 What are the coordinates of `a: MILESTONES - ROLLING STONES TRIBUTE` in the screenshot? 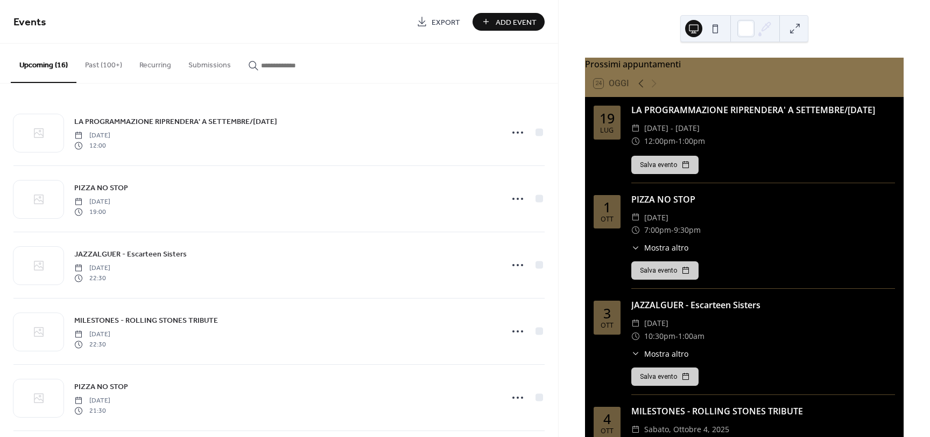 It's located at (146, 320).